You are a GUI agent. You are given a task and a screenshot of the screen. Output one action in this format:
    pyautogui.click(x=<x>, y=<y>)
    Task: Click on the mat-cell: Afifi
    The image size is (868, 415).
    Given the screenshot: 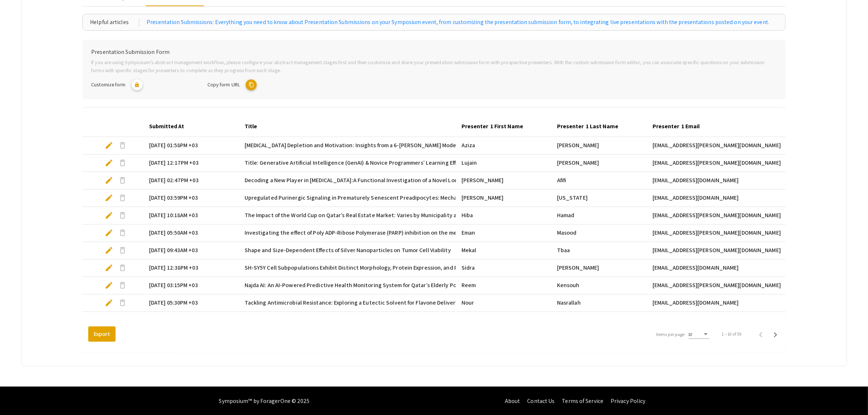 What is the action you would take?
    pyautogui.click(x=599, y=181)
    